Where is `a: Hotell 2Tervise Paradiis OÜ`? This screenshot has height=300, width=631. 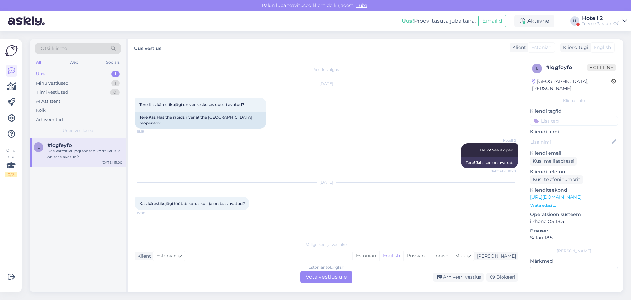 a: Hotell 2Tervise Paradiis OÜ is located at coordinates (605, 21).